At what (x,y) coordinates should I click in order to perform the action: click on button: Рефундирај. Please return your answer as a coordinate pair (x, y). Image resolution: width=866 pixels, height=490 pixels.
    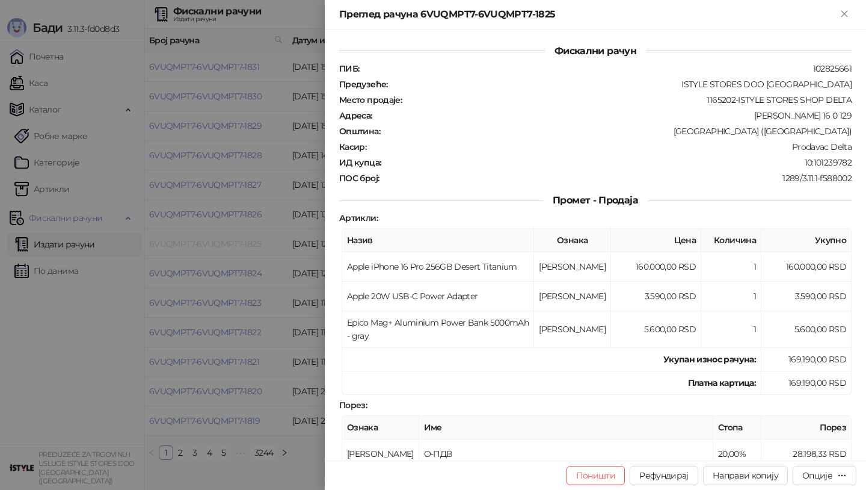
    Looking at the image, I should click on (664, 475).